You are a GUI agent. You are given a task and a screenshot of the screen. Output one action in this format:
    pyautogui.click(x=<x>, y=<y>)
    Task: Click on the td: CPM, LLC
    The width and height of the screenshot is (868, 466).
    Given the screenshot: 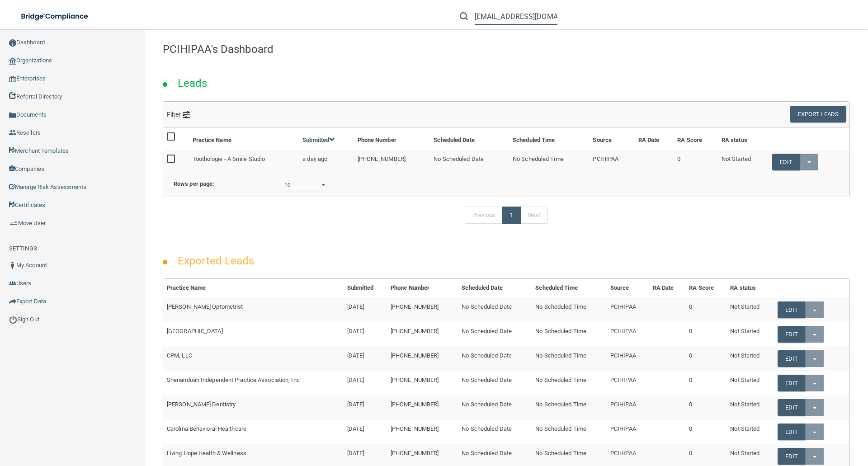 What is the action you would take?
    pyautogui.click(x=253, y=359)
    